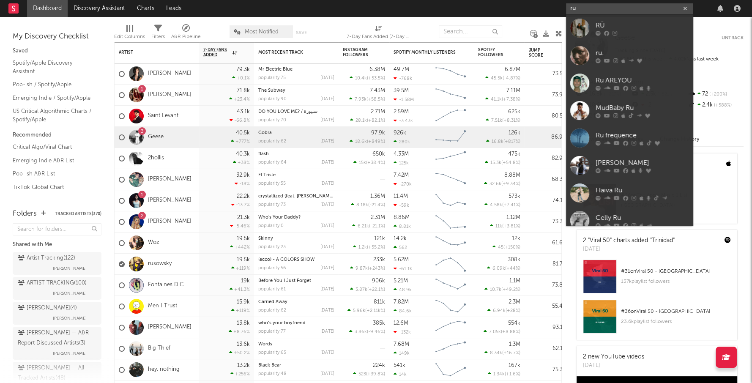 The width and height of the screenshot is (752, 383). What do you see at coordinates (377, 205) in the screenshot?
I see `span: -21.4 %` at bounding box center [377, 205].